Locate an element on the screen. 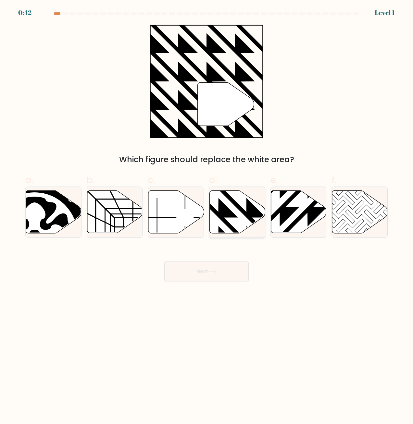  span: c. is located at coordinates (151, 180).